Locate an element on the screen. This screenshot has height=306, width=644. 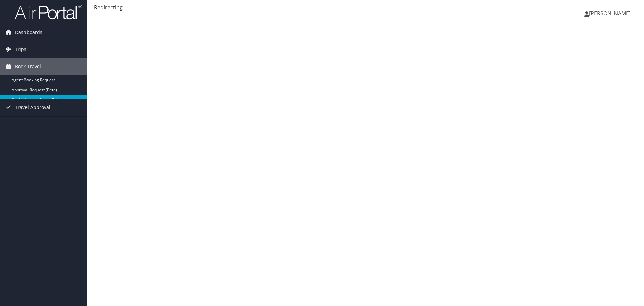
img: airportal-logo.png is located at coordinates (48, 12).